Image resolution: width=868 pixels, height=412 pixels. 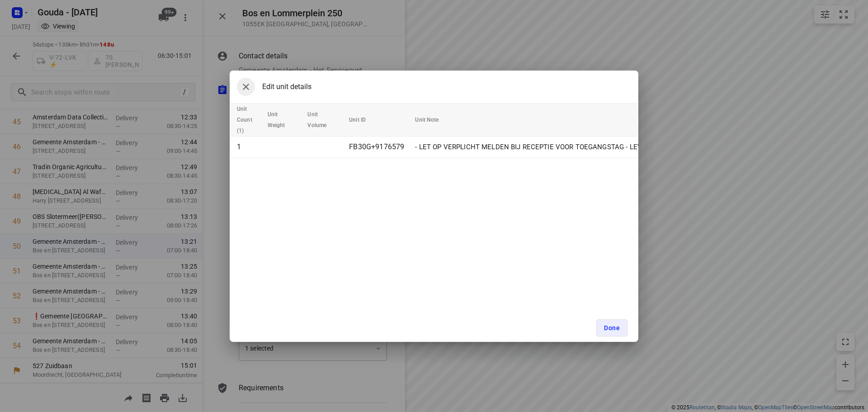 What do you see at coordinates (323, 120) in the screenshot?
I see `span: Unit Volume` at bounding box center [323, 120].